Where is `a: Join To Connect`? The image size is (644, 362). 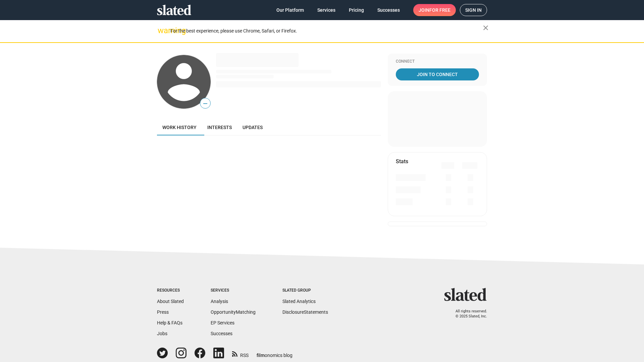 a: Join To Connect is located at coordinates (437, 75).